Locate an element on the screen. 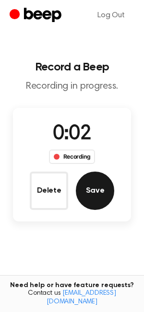 This screenshot has width=144, height=312. a: Log Out is located at coordinates (111, 15).